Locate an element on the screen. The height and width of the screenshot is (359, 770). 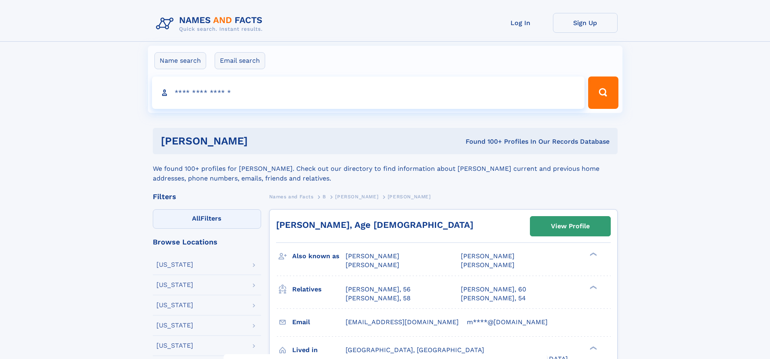
input: search input is located at coordinates (368, 93).